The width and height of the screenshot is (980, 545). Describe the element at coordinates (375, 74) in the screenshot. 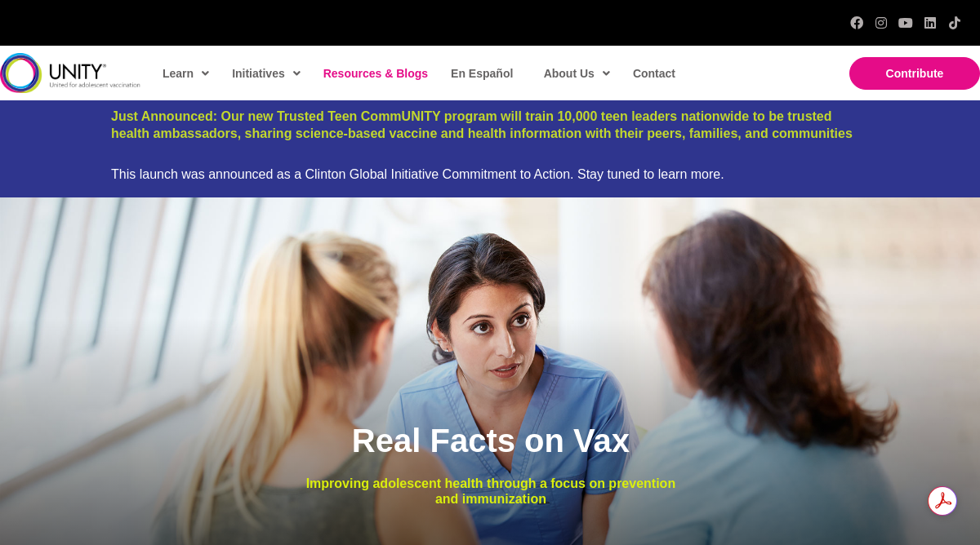

I see `a: Resources & Blogs` at that location.